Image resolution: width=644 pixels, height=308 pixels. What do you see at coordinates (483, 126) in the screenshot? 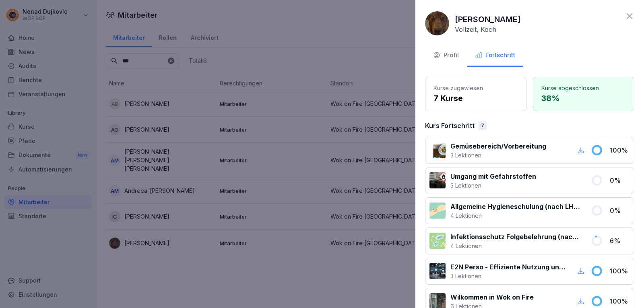
I see `div: 7` at bounding box center [483, 126].